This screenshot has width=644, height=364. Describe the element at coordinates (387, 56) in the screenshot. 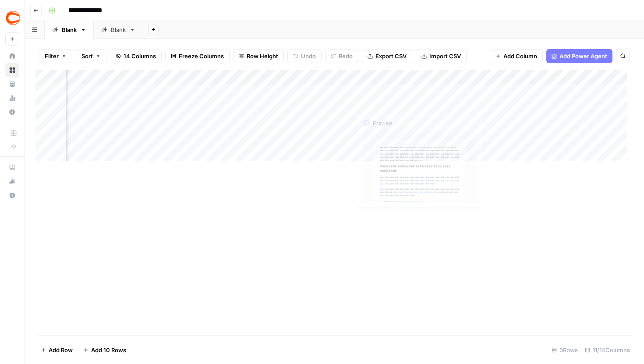

I see `button: Export CSV` at that location.